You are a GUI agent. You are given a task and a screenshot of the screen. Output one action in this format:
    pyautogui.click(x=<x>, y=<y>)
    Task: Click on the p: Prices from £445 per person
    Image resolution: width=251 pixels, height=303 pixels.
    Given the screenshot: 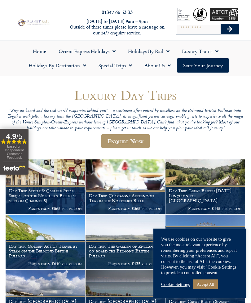 What is the action you would take?
    pyautogui.click(x=205, y=208)
    